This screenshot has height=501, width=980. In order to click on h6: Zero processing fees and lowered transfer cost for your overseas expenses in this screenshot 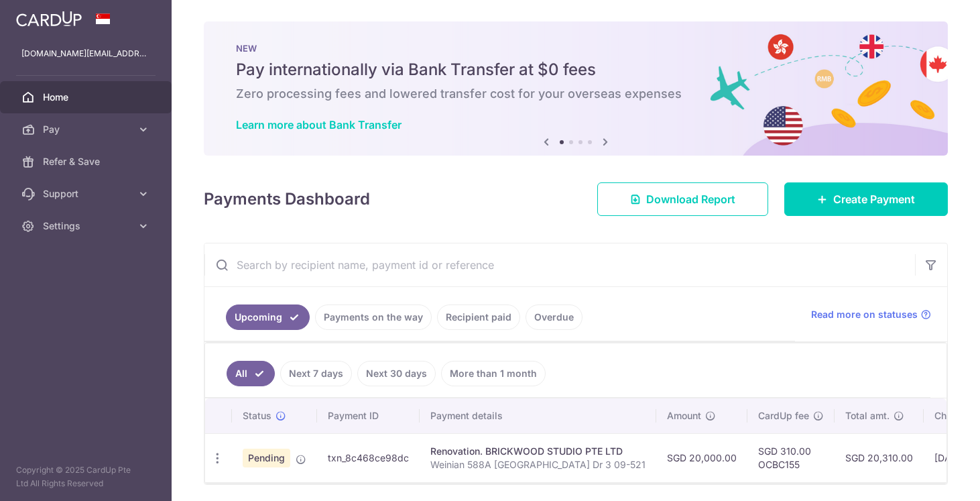, I will do `click(576, 94)`.